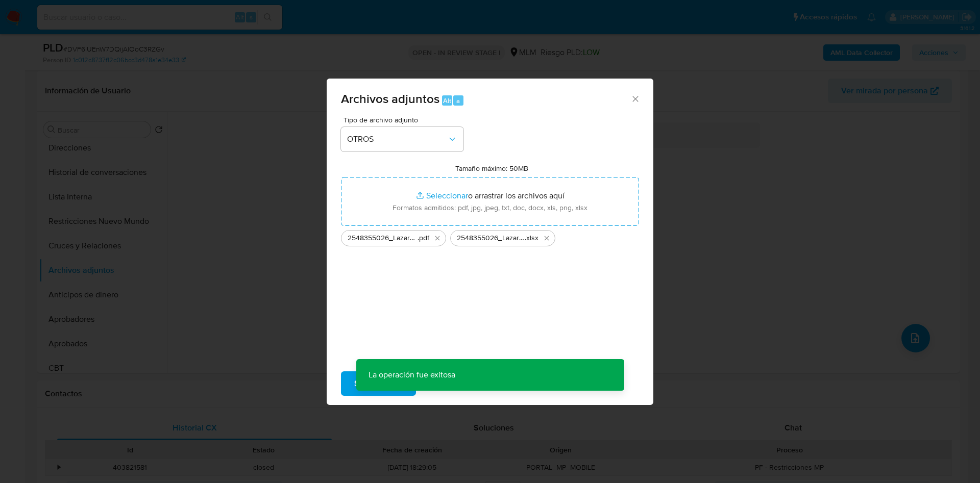 The height and width of the screenshot is (483, 980). I want to click on button: Cerrar, so click(635, 98).